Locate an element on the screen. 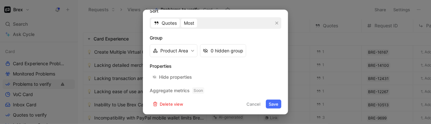 Image resolution: width=431 pixels, height=124 pixels. div: 0 hidden group is located at coordinates (227, 51).